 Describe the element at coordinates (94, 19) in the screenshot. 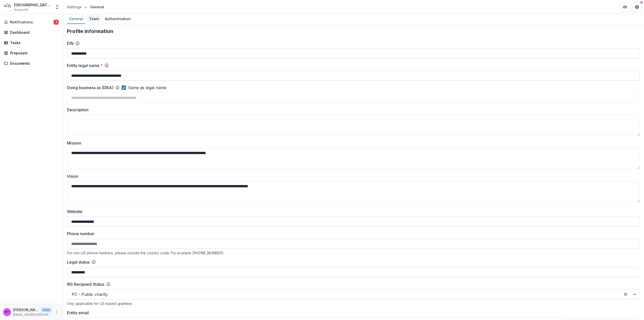

I see `div: Team` at that location.